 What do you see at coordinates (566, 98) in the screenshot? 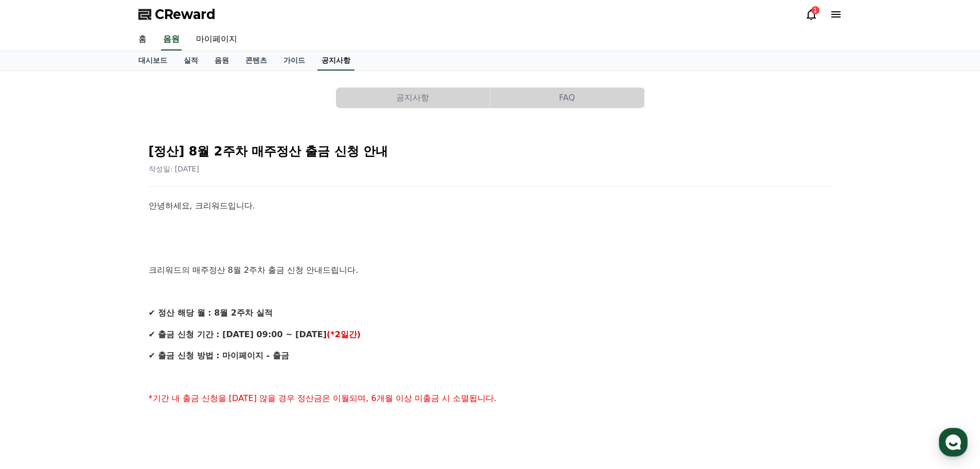
I see `button: FAQ` at bounding box center [566, 98].